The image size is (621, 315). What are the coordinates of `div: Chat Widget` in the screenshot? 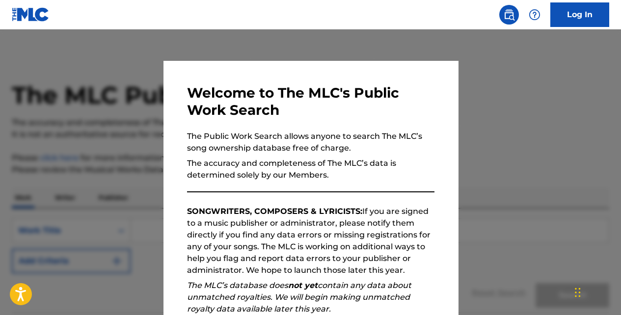 It's located at (597, 292).